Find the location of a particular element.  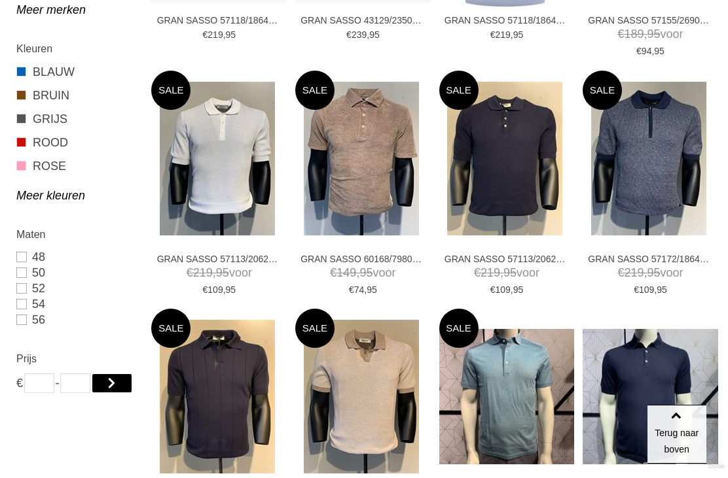

span: 189 is located at coordinates (633, 34).